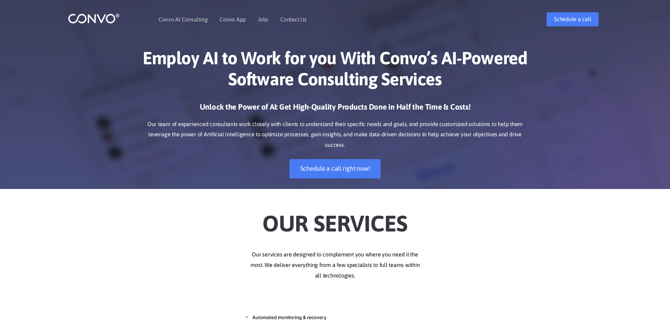 The height and width of the screenshot is (320, 670). Describe the element at coordinates (335, 71) in the screenshot. I see `h1: Employ AI to Work for you With Convo’s AI-Powered Software Consulting Services` at that location.